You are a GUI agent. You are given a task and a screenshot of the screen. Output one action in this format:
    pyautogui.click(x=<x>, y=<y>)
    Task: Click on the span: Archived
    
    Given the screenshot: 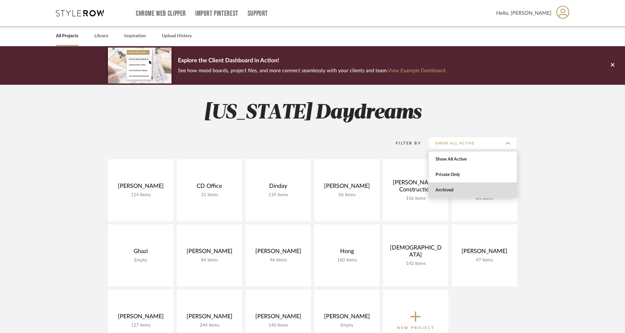 What is the action you would take?
    pyautogui.click(x=474, y=190)
    